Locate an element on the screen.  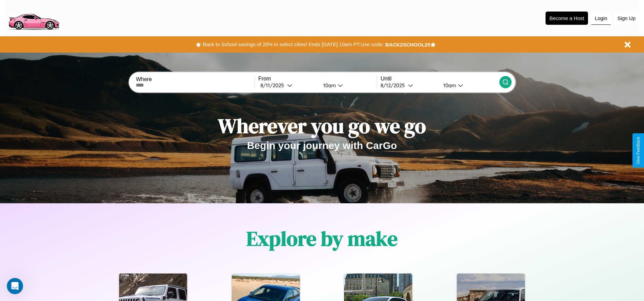
b: BACK2SCHOOL20 is located at coordinates (408, 44).